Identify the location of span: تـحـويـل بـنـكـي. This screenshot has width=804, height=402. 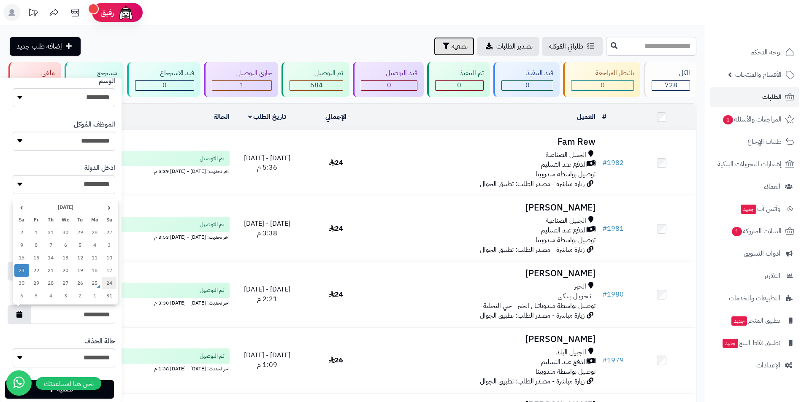
(575, 296).